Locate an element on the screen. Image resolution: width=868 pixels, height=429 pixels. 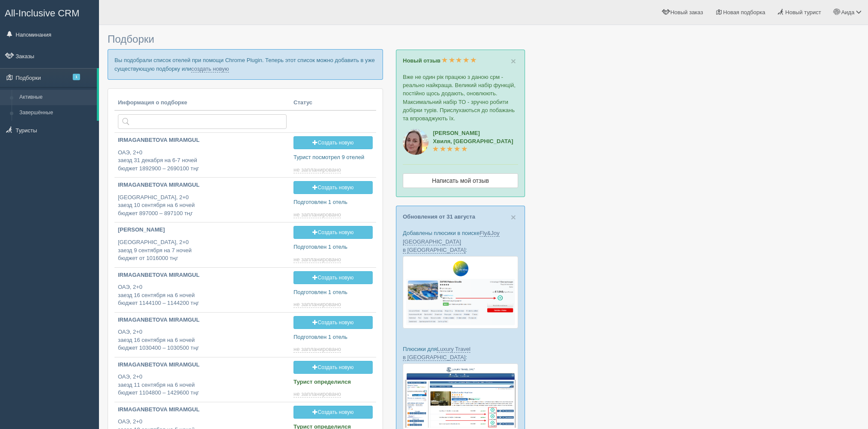
span: Новый турист is located at coordinates (803, 12).